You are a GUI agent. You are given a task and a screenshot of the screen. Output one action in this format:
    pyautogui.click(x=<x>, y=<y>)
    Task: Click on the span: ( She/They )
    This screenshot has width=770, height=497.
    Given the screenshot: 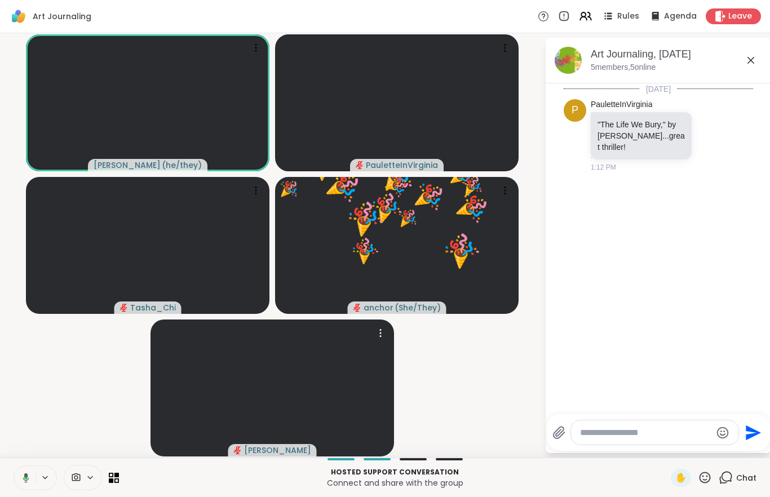 What is the action you would take?
    pyautogui.click(x=418, y=308)
    